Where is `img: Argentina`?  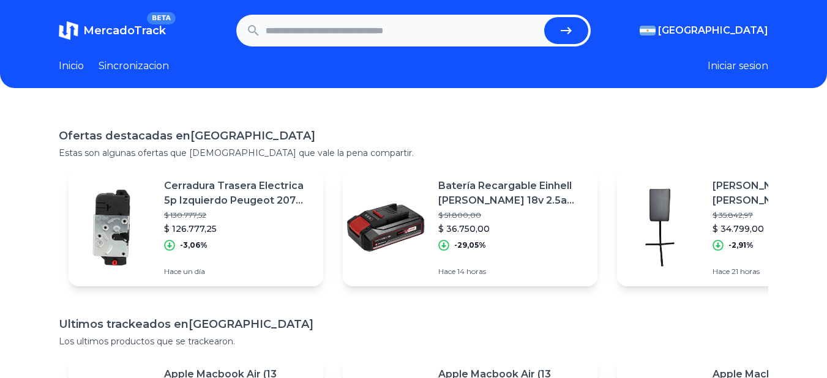
img: Argentina is located at coordinates (647, 31).